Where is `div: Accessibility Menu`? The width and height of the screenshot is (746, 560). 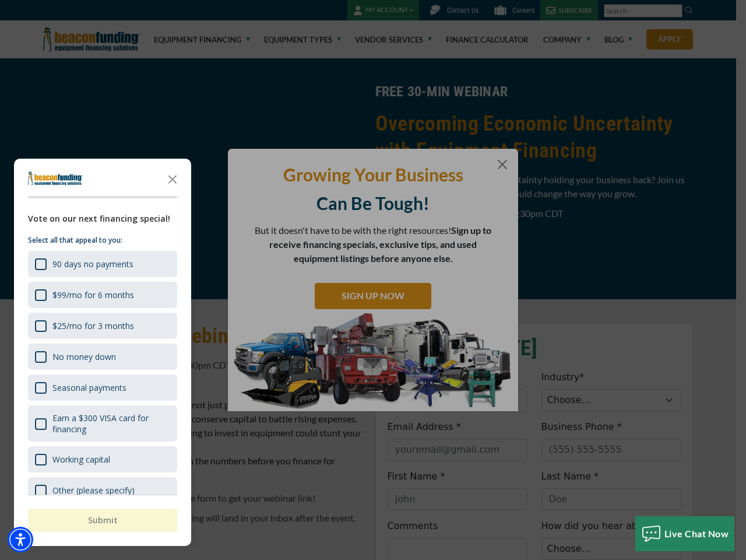 div: Accessibility Menu is located at coordinates (20, 539).